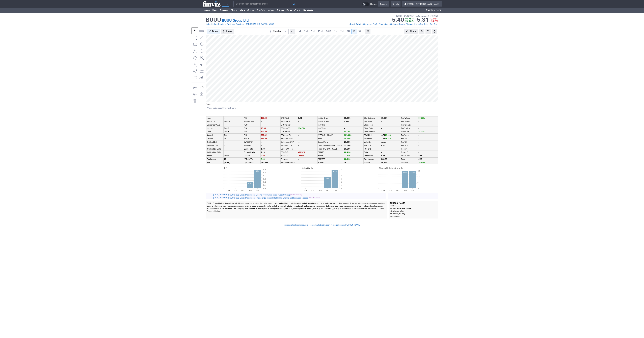  What do you see at coordinates (195, 94) in the screenshot?
I see `button: Hide drawings` at bounding box center [195, 94].